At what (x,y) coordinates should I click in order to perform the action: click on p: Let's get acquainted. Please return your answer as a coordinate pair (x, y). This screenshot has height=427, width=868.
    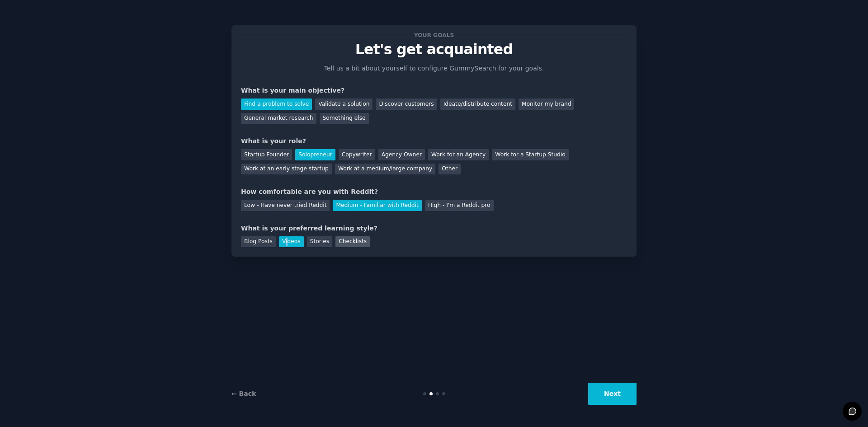
    Looking at the image, I should click on (434, 49).